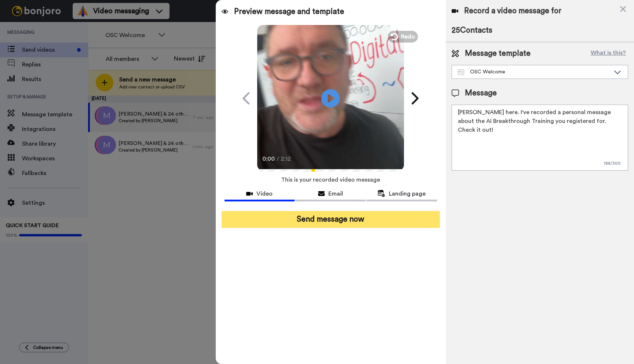 This screenshot has width=634, height=364. What do you see at coordinates (461, 72) in the screenshot?
I see `img: Message-temps.svg` at bounding box center [461, 72].